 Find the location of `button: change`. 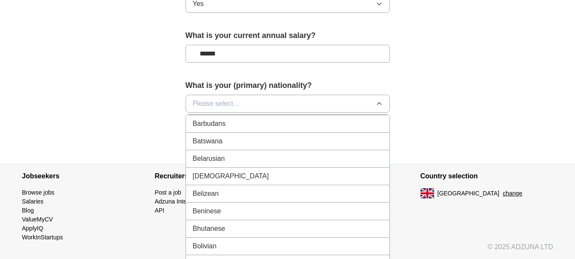

button: change is located at coordinates (513, 193).